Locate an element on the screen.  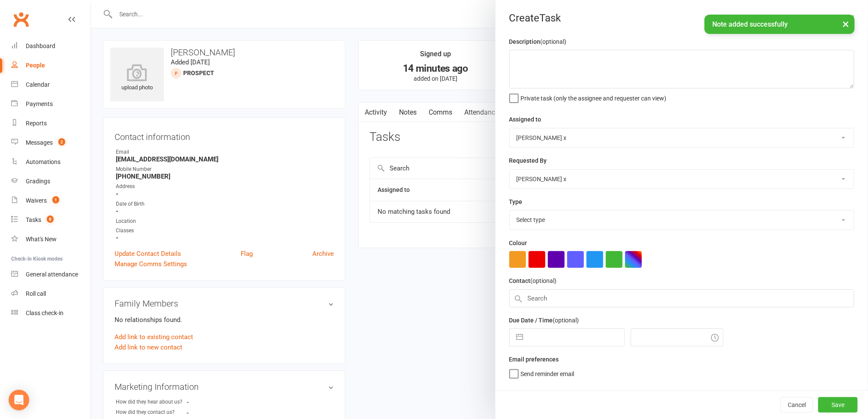
span: 2 is located at coordinates (62, 142).